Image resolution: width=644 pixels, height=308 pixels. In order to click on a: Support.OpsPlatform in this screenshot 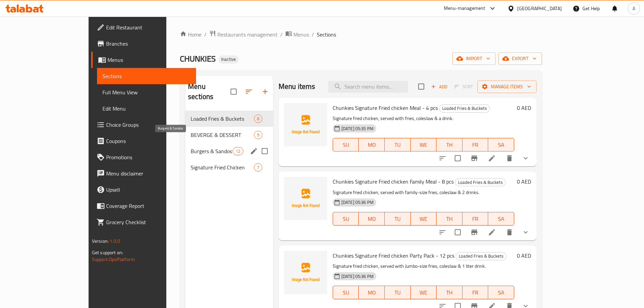, I will do `click(113, 259)`.